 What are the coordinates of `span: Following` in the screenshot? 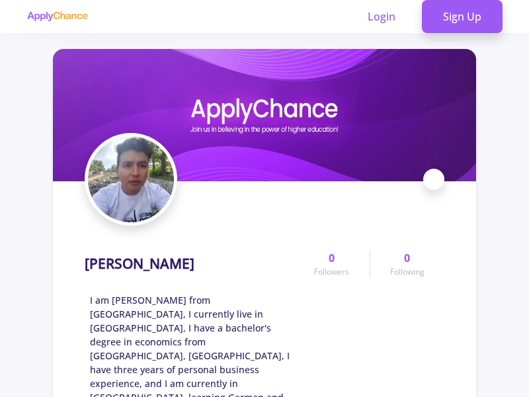 It's located at (407, 272).